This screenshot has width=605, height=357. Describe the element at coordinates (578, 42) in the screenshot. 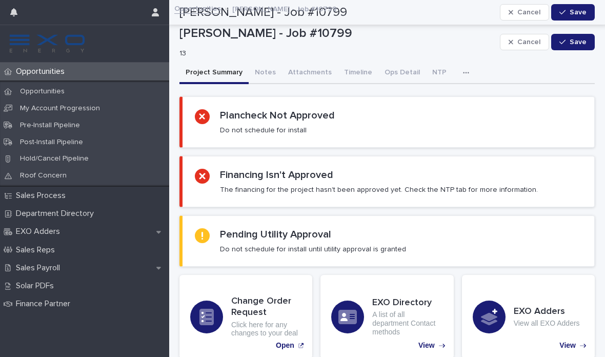

I see `span: Save` at that location.